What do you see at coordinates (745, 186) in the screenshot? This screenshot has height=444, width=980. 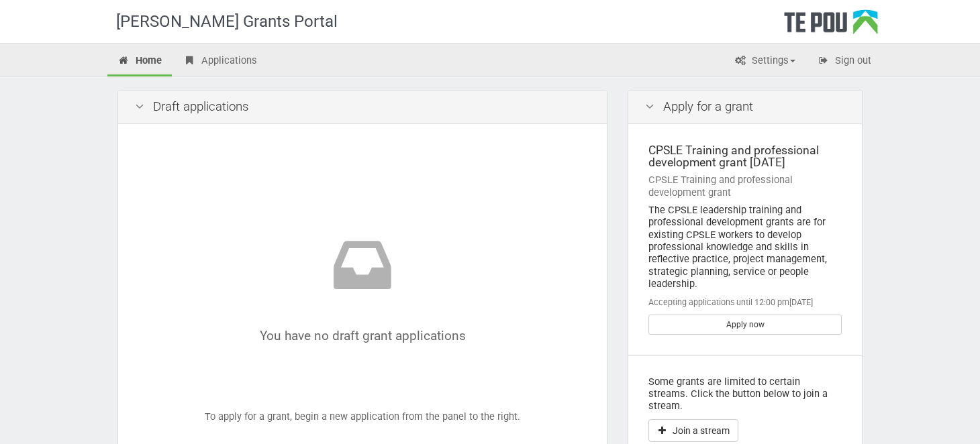 I see `div: CPSLE Training and professional development grant` at bounding box center [745, 186].